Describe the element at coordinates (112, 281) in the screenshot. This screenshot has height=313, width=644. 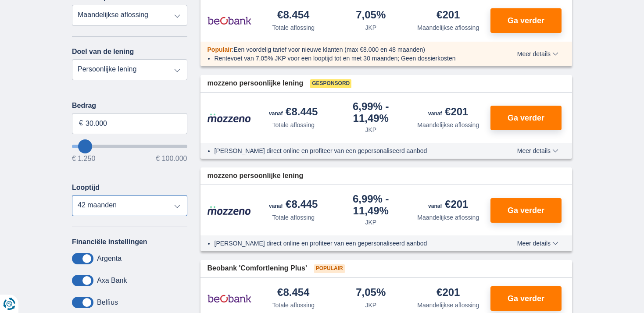
I see `label: Axa Bank` at that location.